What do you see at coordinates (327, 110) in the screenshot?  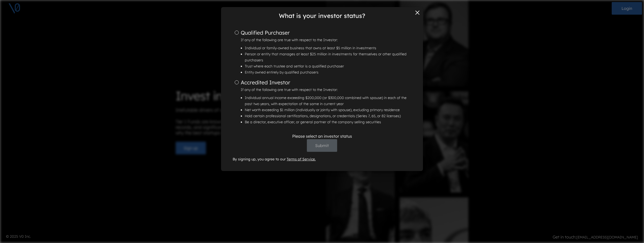 I see `li: Net worth exceeding $1 million (individually or jointly with spouse), excluding primary residence` at bounding box center [327, 110].